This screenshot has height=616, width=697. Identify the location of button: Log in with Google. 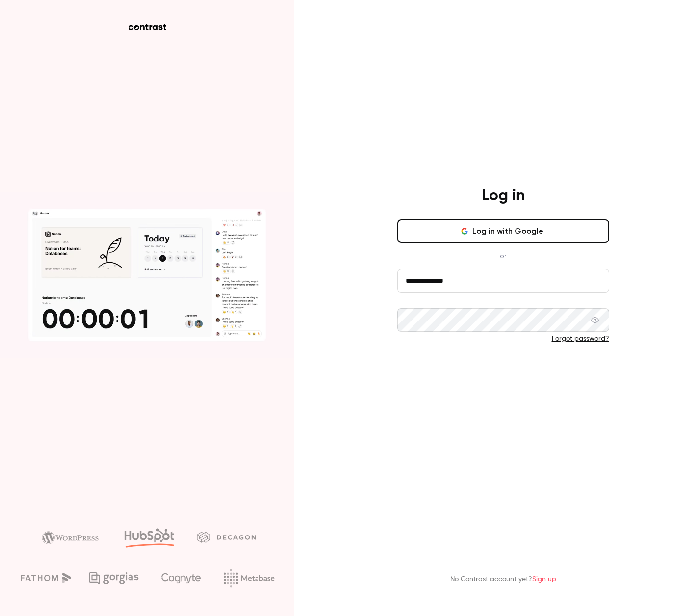
(504, 231).